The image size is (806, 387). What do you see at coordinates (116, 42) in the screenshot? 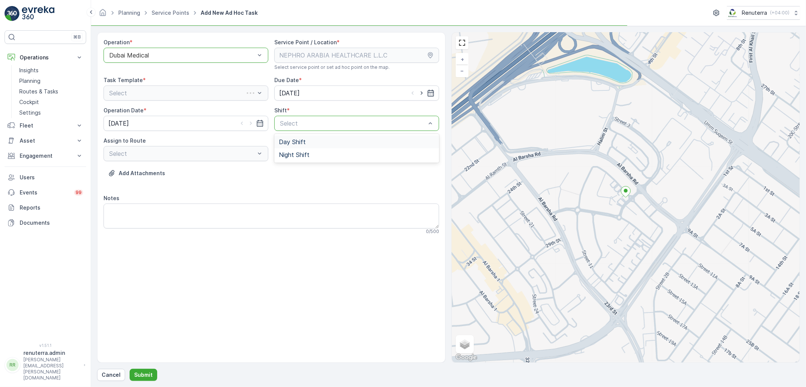
I see `label: Operation` at bounding box center [116, 42].